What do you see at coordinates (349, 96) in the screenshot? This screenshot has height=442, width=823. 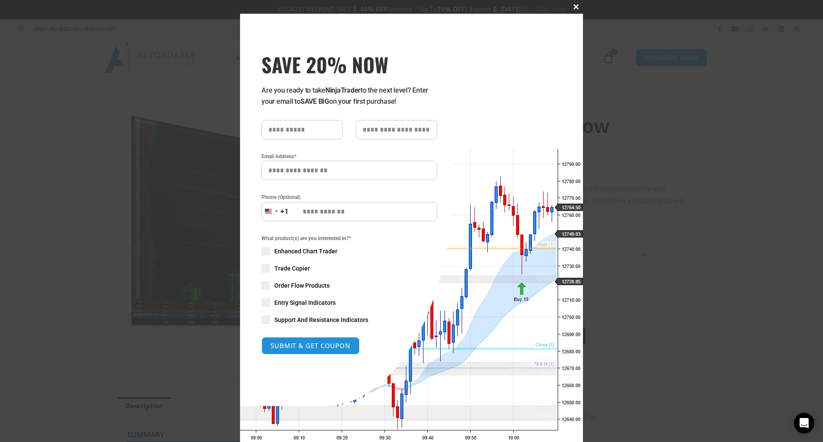 I see `p: Are you ready to take to the next level? Enter your email to on your first purchase!` at bounding box center [349, 96].